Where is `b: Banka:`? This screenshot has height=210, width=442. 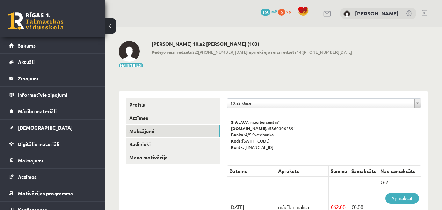 b: Banka: is located at coordinates (238, 135).